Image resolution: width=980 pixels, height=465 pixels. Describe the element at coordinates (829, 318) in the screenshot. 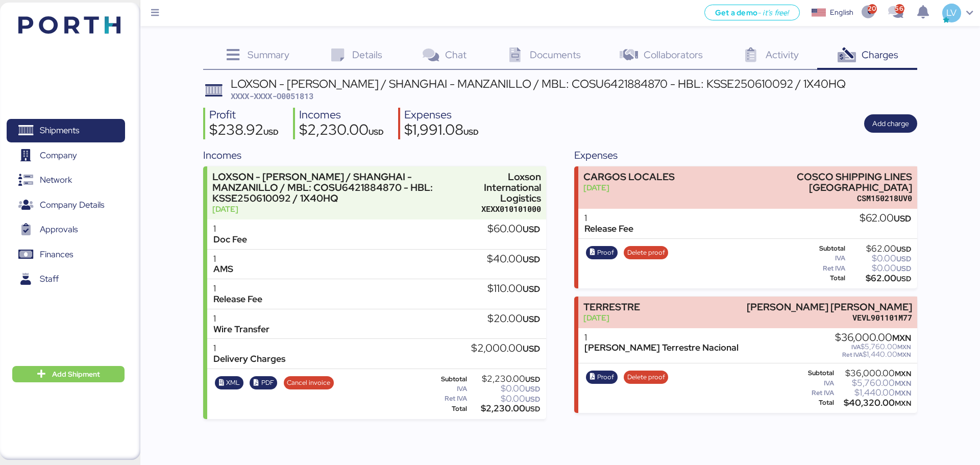

I see `div: VEVL901101M77` at that location.